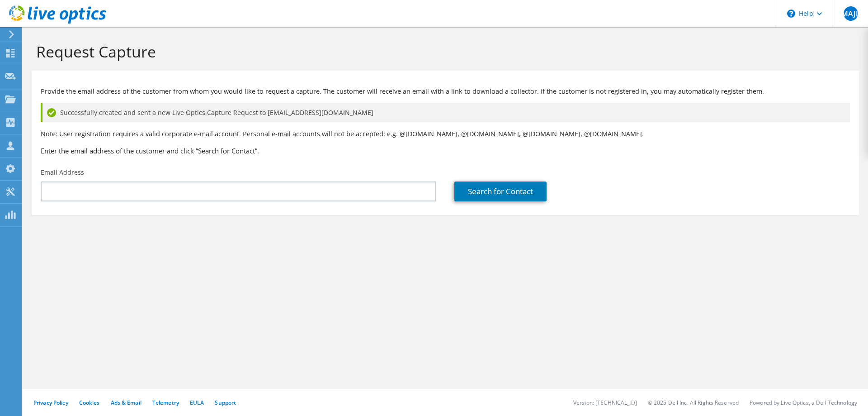  Describe the element at coordinates (225, 402) in the screenshot. I see `a: Support` at that location.